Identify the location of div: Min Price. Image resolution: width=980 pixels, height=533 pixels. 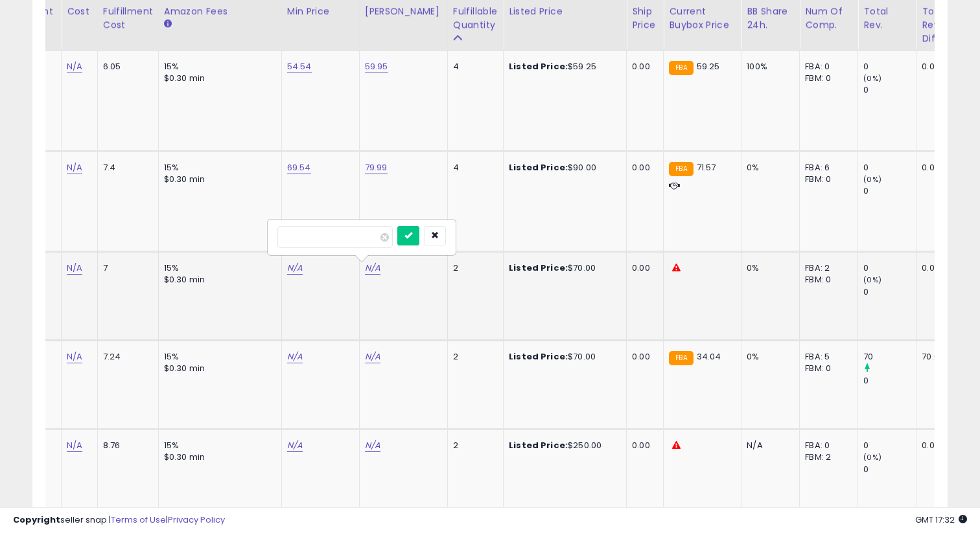
(320, 11).